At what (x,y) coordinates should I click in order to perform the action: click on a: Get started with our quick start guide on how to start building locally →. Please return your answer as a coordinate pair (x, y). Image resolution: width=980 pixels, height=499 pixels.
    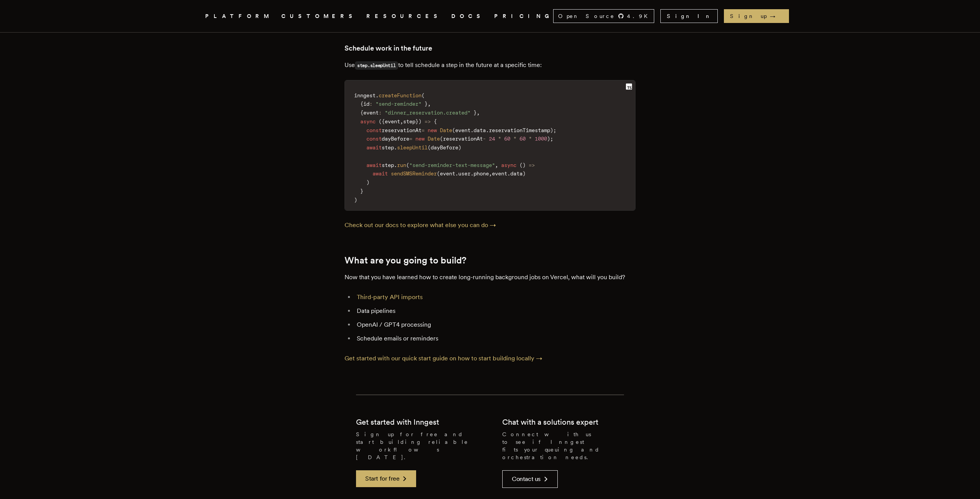
    Looking at the image, I should click on (443, 358).